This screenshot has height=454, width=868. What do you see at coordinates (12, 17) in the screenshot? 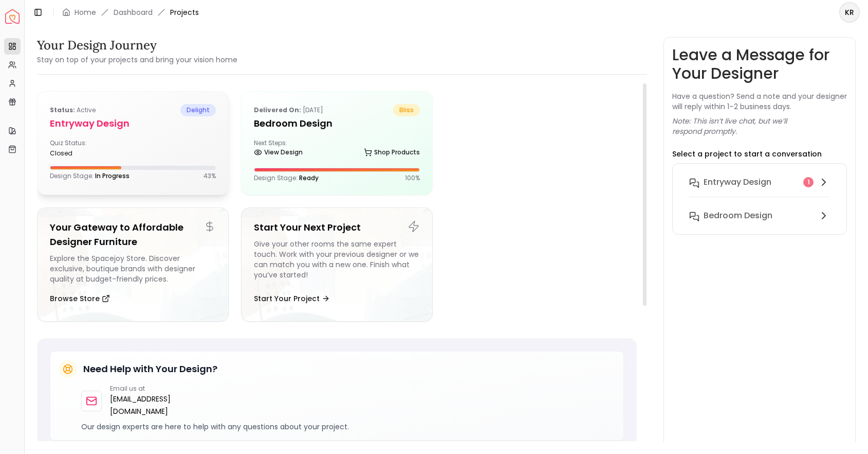
I see `img: Spacejoy Logo` at bounding box center [12, 17].